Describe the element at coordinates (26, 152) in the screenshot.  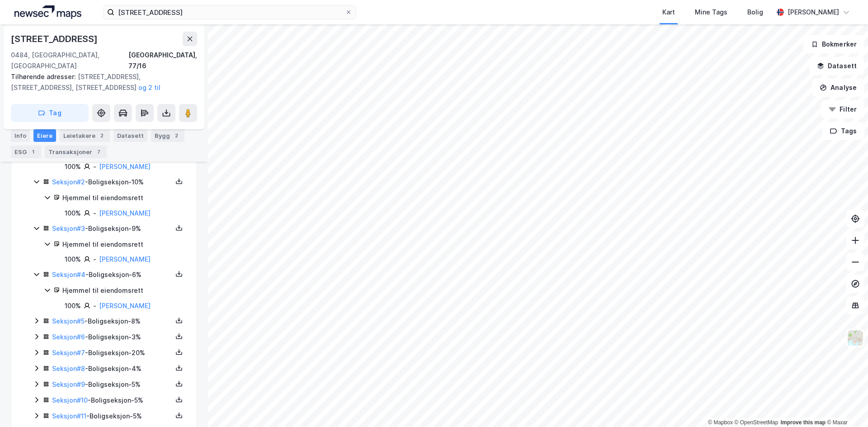
I see `div: ESG` at that location.